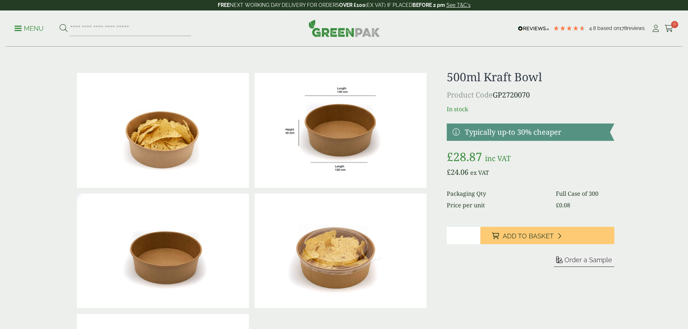 The width and height of the screenshot is (688, 329). Describe the element at coordinates (29, 29) in the screenshot. I see `p: Menu` at that location.